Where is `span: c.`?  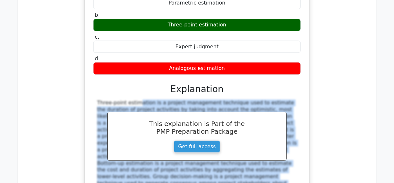 span: c. is located at coordinates (97, 37).